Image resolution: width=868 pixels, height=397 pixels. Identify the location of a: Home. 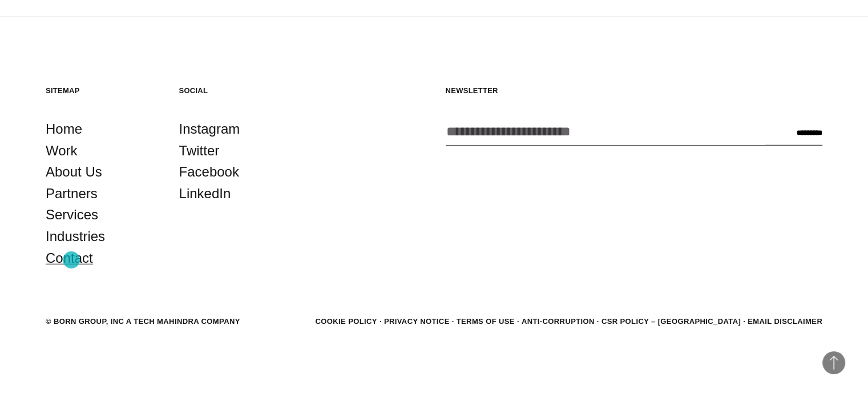
(64, 129).